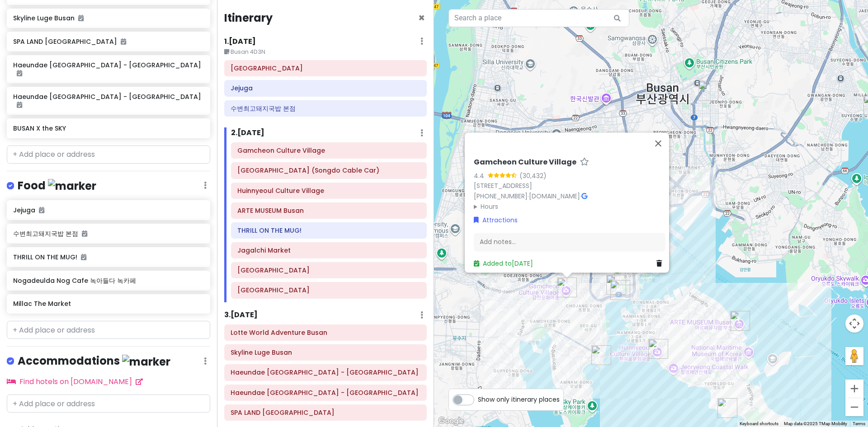  What do you see at coordinates (248, 18) in the screenshot?
I see `h4: Itinerary` at bounding box center [248, 18].